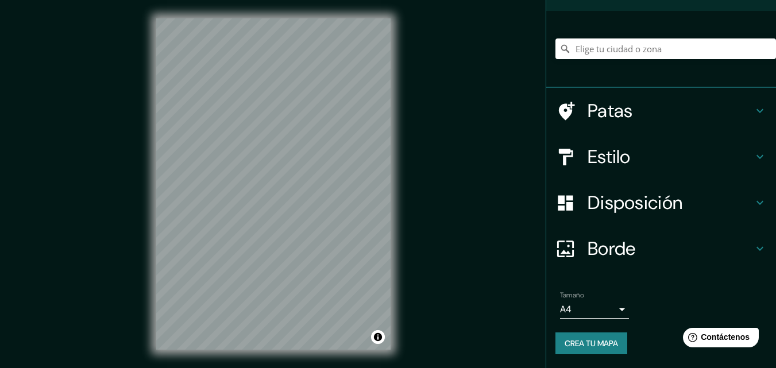  I want to click on div: Patas, so click(661, 111).